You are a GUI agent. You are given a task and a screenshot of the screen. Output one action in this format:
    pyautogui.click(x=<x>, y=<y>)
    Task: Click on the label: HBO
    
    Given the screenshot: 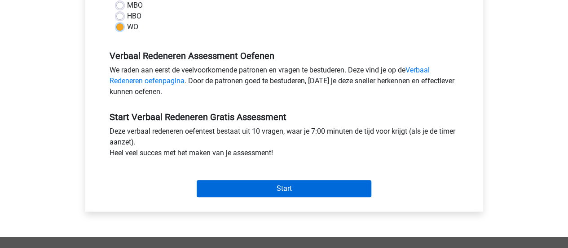 What is the action you would take?
    pyautogui.click(x=134, y=16)
    